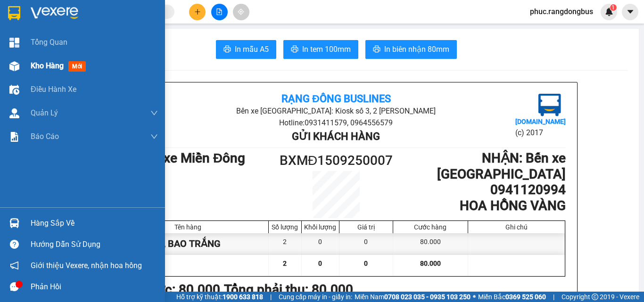  I want to click on span: file-add, so click(219, 12).